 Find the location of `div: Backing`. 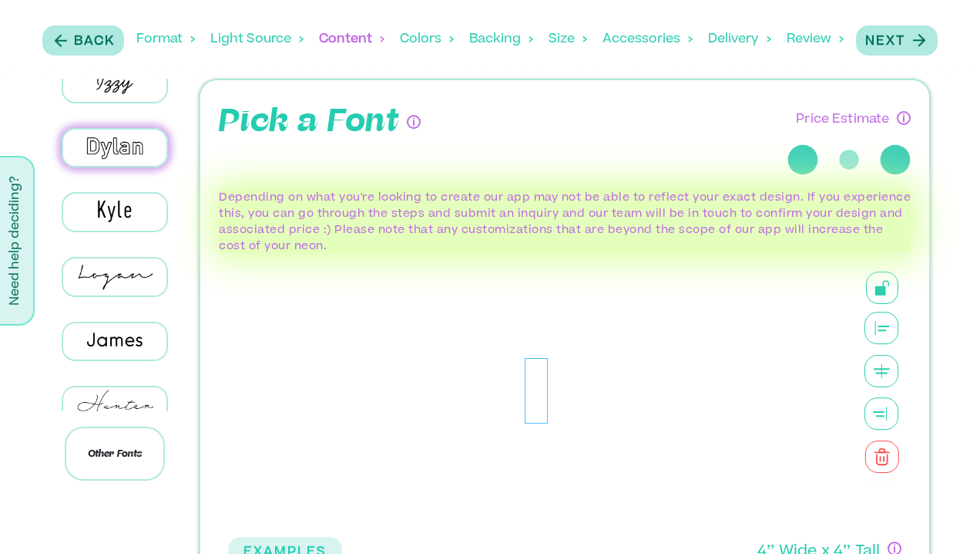

div: Backing is located at coordinates (500, 39).